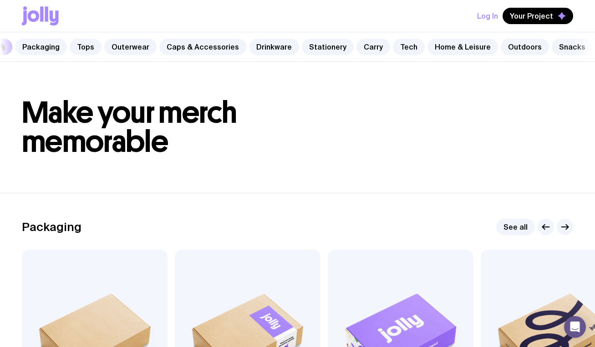 The height and width of the screenshot is (347, 595). I want to click on span: Make your merch memorable, so click(129, 127).